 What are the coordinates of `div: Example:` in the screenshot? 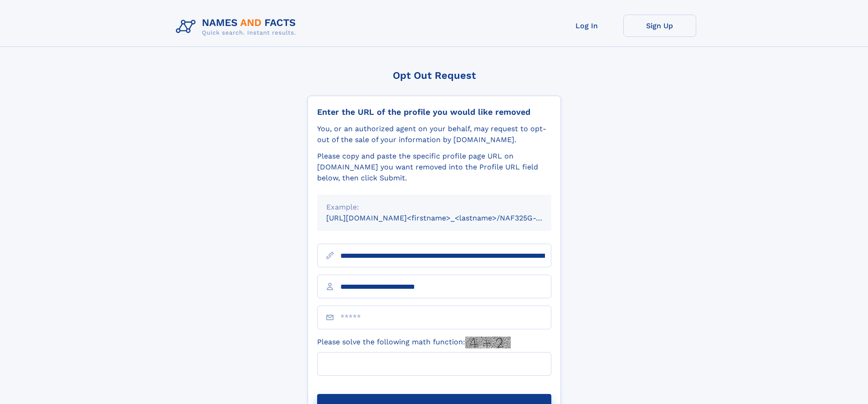 It's located at (434, 207).